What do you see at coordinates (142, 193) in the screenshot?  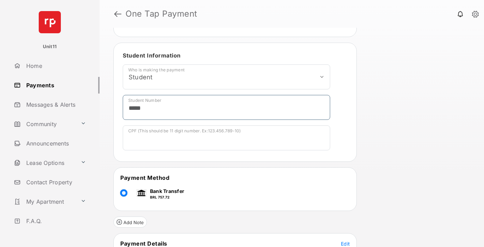 I see `img: bank.png` at bounding box center [142, 193].